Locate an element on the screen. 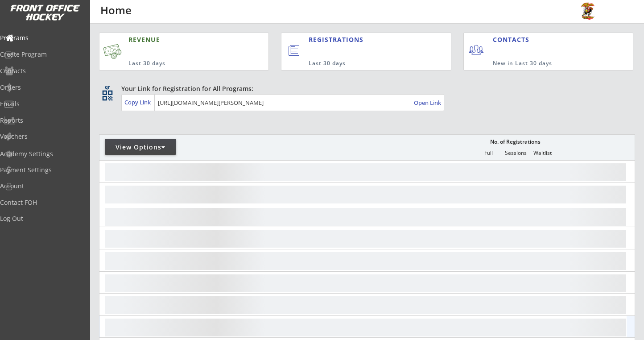  button: qr_code is located at coordinates (108, 96).